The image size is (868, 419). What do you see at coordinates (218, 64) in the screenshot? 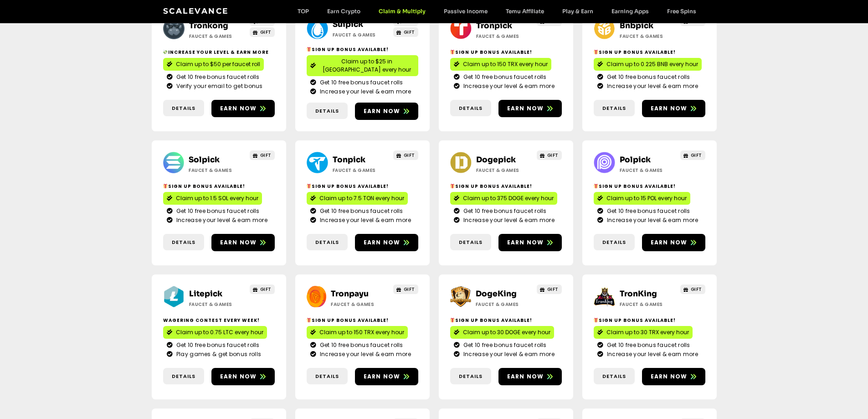
I see `span: Claim up to $50 per faucet roll` at bounding box center [218, 64].